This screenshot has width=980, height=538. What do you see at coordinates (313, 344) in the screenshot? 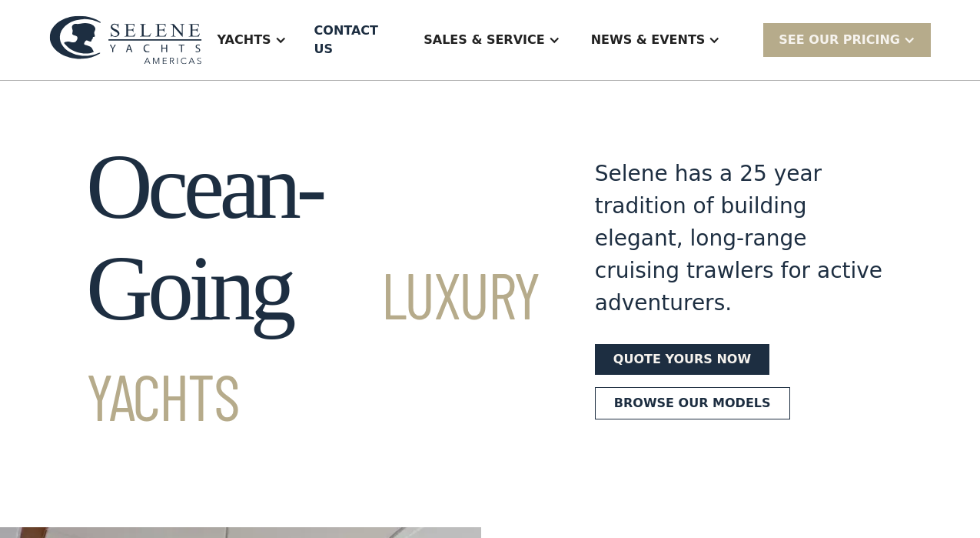
I see `span: Luxury Yachts` at bounding box center [313, 344].